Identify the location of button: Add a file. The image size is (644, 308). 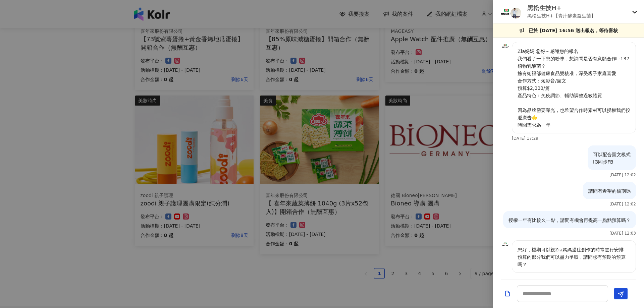
(508, 294).